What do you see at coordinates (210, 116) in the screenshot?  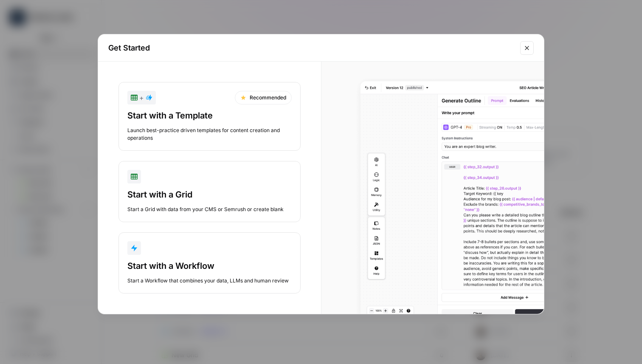 I see `button: +RecommendedStart with a TemplateLaunch best-practice driven templates for content creation and o...` at bounding box center [210, 116].